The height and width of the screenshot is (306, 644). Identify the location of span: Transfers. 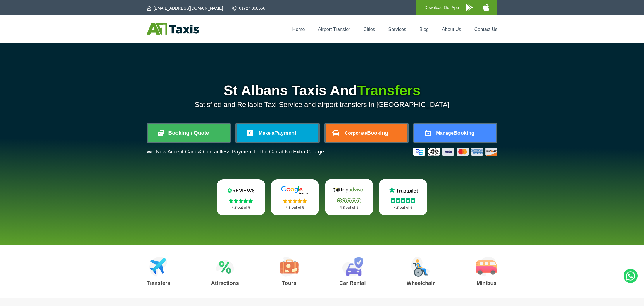
(389, 90).